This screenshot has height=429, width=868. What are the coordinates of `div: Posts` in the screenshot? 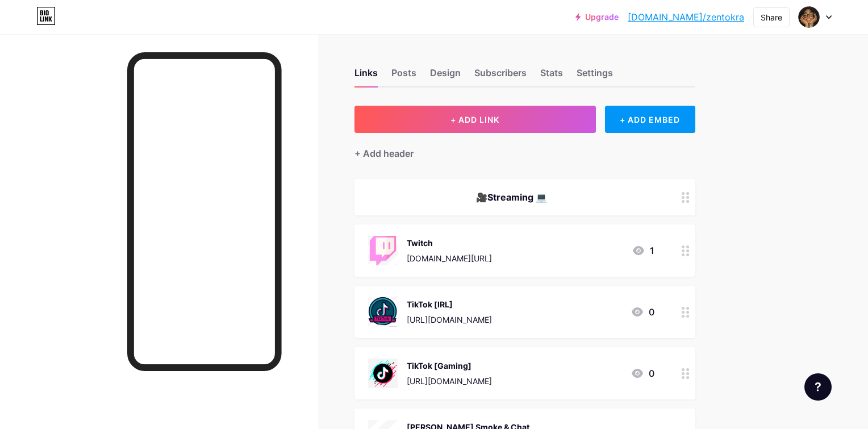 It's located at (404, 76).